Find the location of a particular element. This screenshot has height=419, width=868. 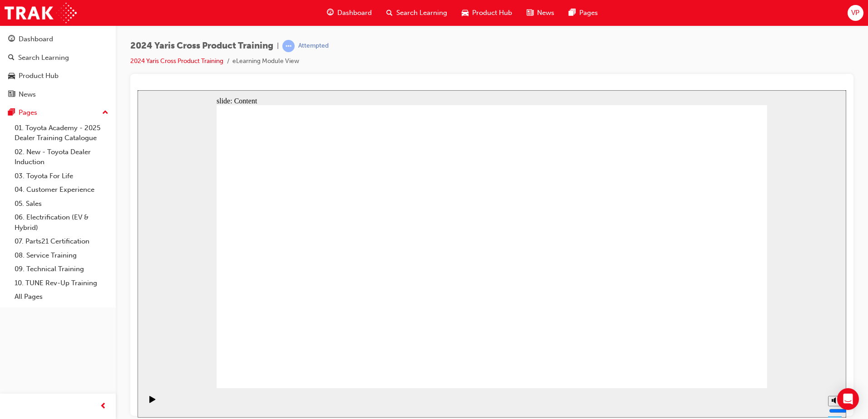

a: 04. Customer Experience is located at coordinates (62, 189).